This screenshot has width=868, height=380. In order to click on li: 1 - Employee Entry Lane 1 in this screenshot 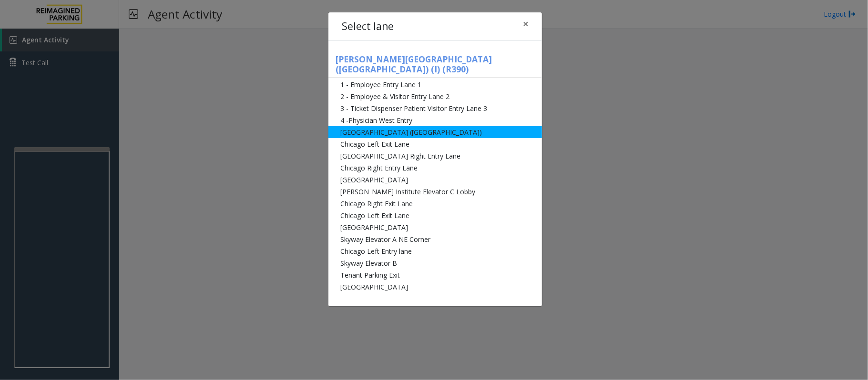, I will do `click(435, 85)`.